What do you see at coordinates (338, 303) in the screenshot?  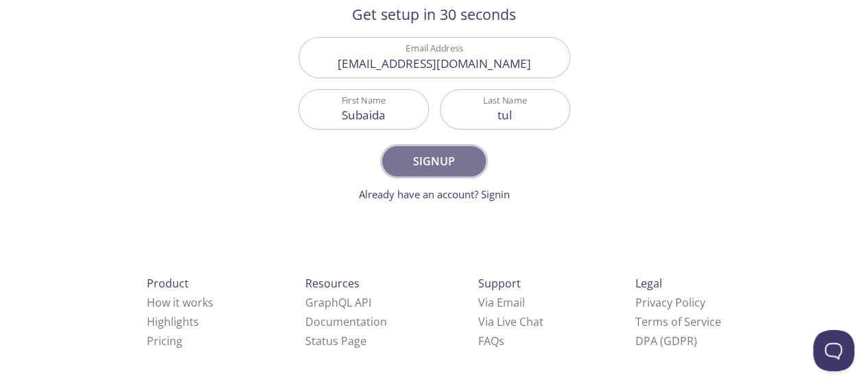 I see `a: GraphQL API` at bounding box center [338, 303].